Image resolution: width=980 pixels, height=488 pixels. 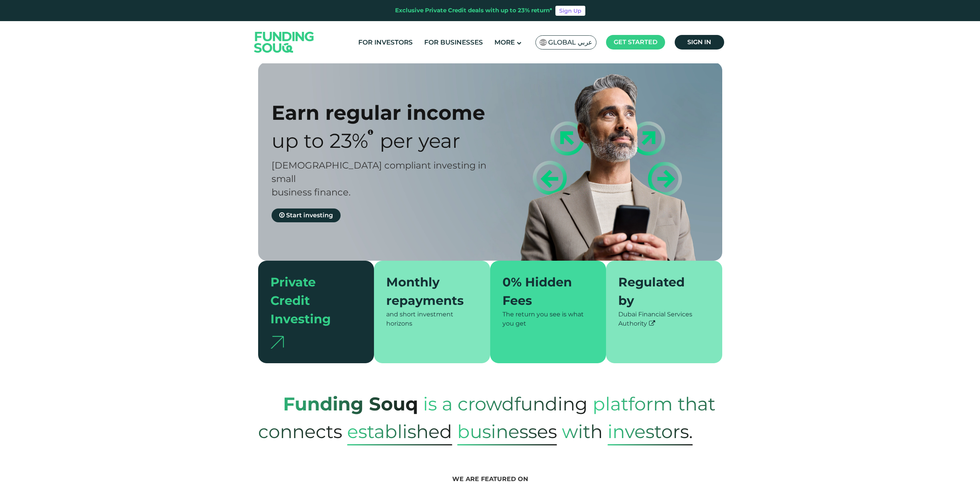 What do you see at coordinates (420, 140) in the screenshot?
I see `span: Per Year` at bounding box center [420, 140].